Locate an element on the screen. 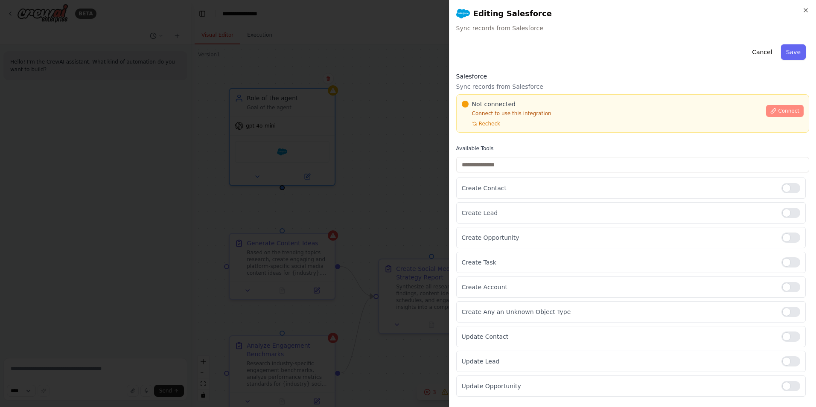 The image size is (816, 407). p: Create Task is located at coordinates (618, 263).